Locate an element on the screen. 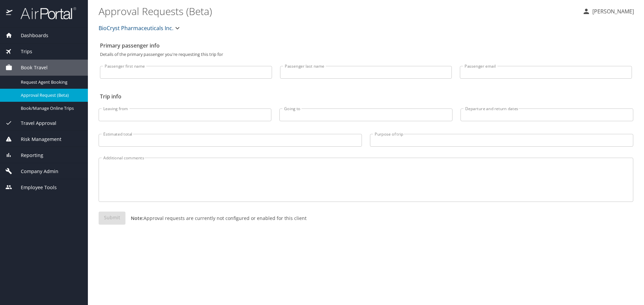  p: Details of the primary passenger you're requesting this trip for is located at coordinates (366, 54).